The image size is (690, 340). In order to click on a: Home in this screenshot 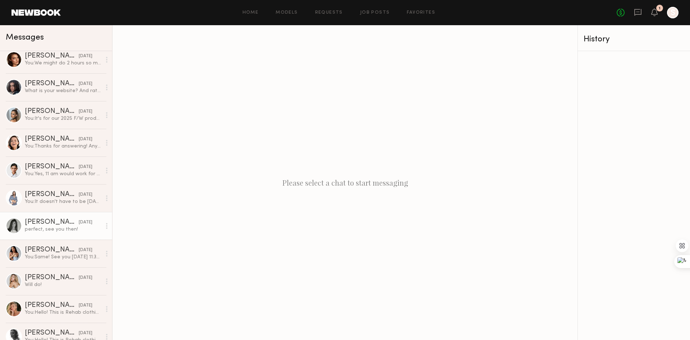, I will do `click(251, 13)`.